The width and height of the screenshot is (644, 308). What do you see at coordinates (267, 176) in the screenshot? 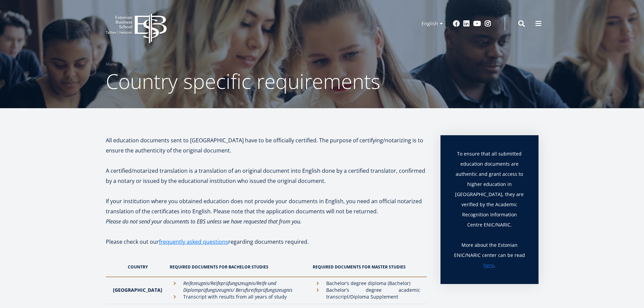
I see `p: A certified/notarized translation is a translation of an original document into English done by a...` at bounding box center [267, 176].